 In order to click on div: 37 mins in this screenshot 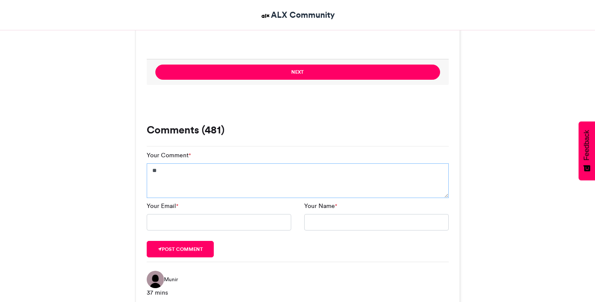, I will do `click(298, 292)`.